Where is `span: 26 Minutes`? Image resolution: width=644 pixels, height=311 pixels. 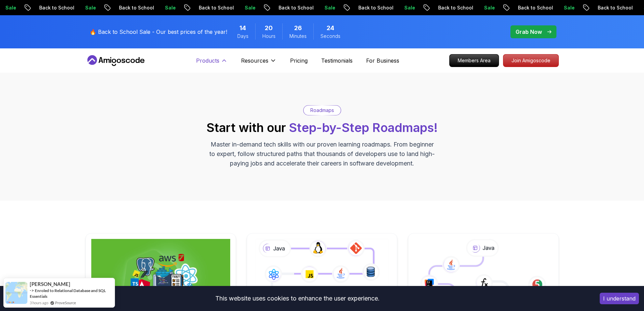 span: 26 Minutes is located at coordinates (298, 28).